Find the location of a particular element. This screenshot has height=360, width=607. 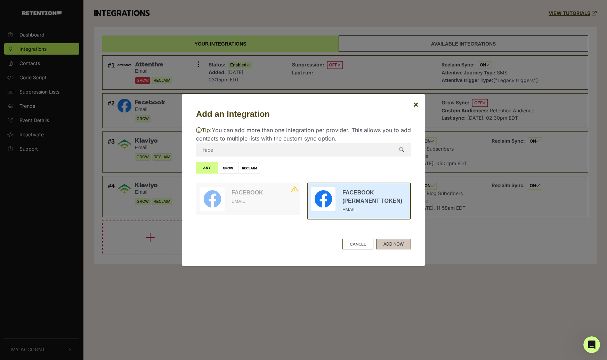

img: Facebook is located at coordinates (213, 199).